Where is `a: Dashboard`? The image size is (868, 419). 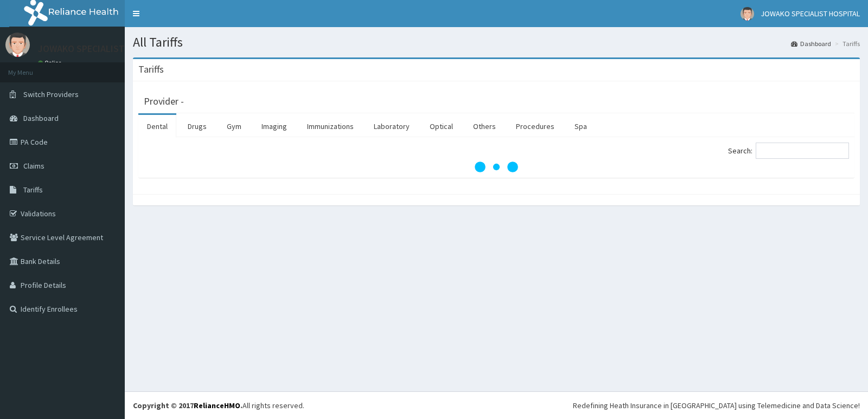
a: Dashboard is located at coordinates (811, 43).